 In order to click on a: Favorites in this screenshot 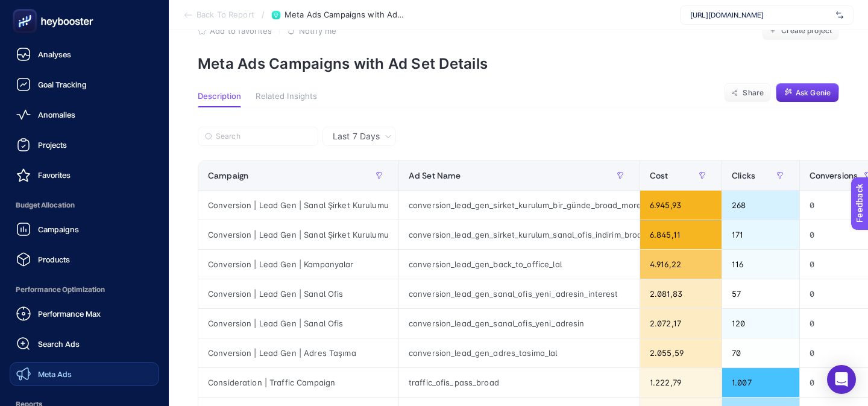, I will do `click(84, 175)`.